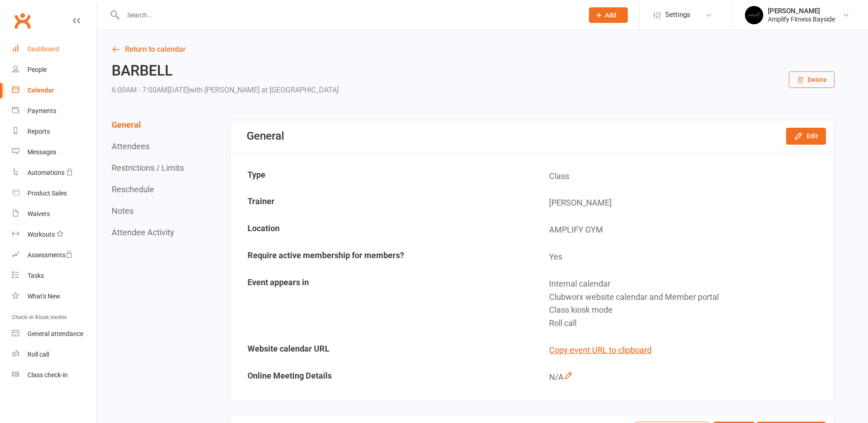  What do you see at coordinates (600, 350) in the screenshot?
I see `button: Copy event URL to clipboard` at bounding box center [600, 350].